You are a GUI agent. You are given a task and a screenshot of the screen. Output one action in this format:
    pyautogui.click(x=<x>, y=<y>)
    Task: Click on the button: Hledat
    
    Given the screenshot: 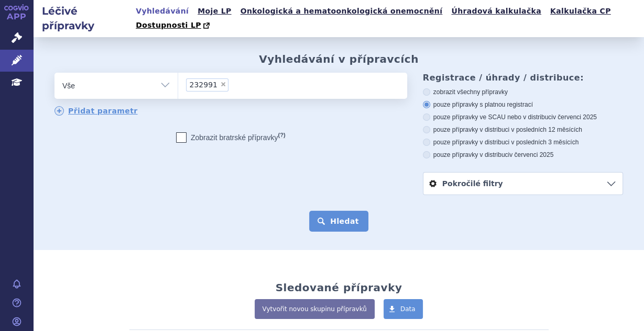 What is the action you would take?
    pyautogui.click(x=339, y=222)
    